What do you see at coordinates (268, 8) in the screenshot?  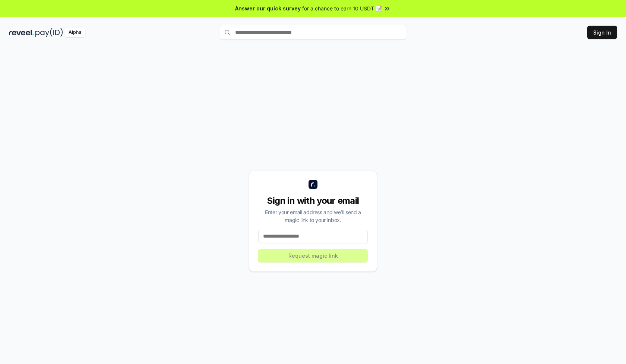 I see `span: Answer our quick survey` at bounding box center [268, 8].